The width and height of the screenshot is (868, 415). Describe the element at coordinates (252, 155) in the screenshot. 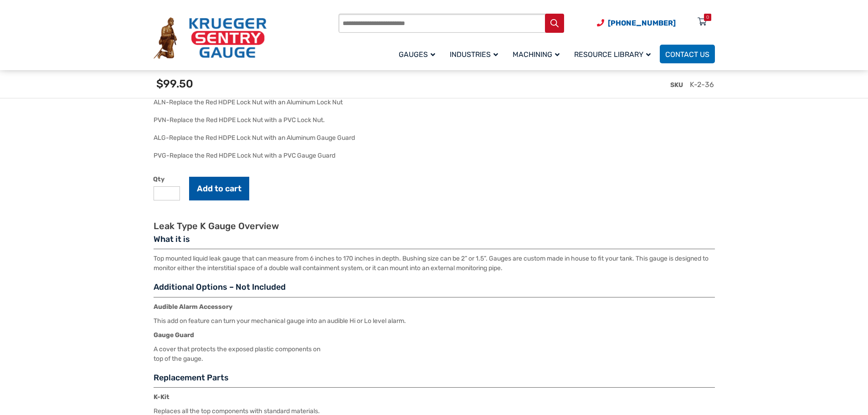

I see `div: Replace the Red HDPE Lock Nut with a PVC Gauge Guard` at that location.